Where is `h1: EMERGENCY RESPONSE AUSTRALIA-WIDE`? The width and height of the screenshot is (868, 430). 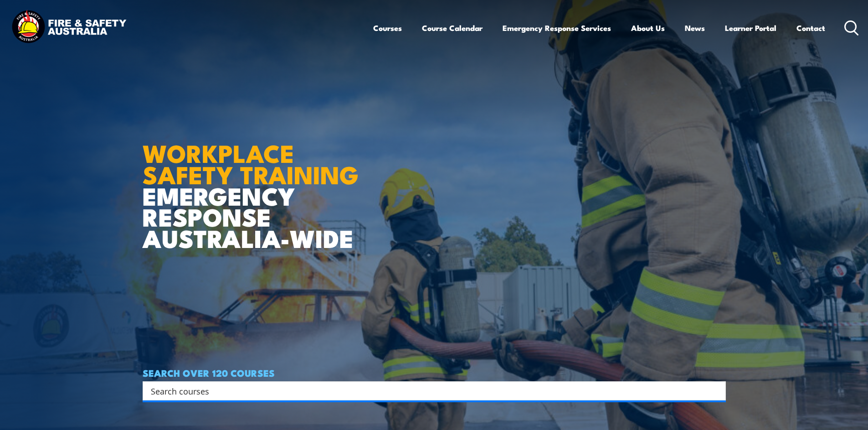
h1: EMERGENCY RESPONSE AUSTRALIA-WIDE is located at coordinates (254, 184).